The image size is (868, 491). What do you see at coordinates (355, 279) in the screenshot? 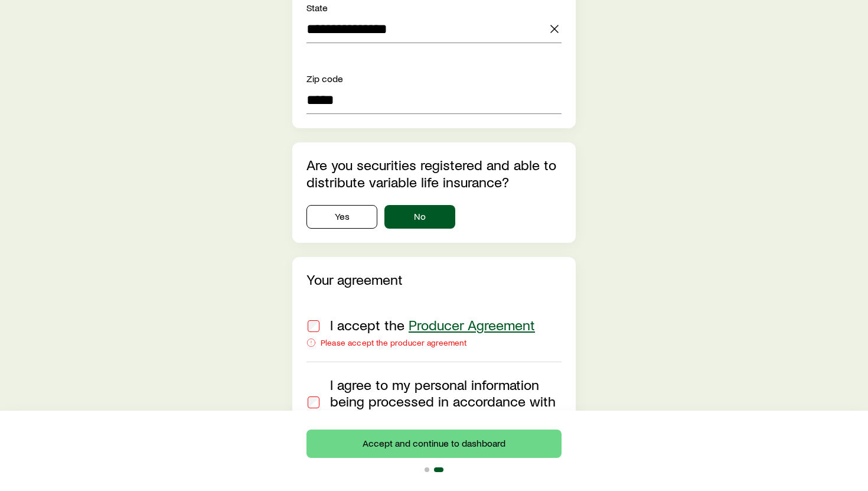
I see `label: Your agreement` at bounding box center [355, 279].